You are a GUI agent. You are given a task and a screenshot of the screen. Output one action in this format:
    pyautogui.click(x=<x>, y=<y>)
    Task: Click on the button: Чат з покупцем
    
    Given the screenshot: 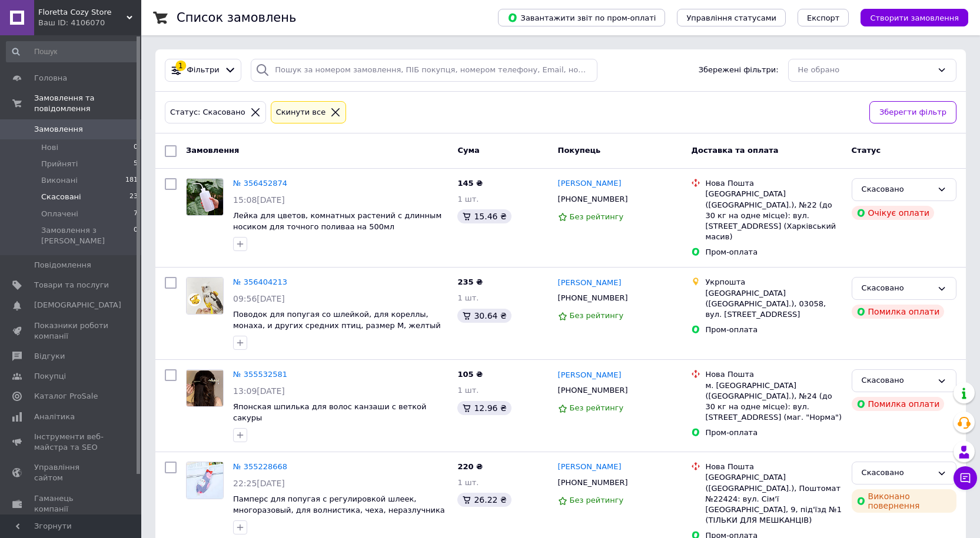 What is the action you would take?
    pyautogui.click(x=965, y=478)
    